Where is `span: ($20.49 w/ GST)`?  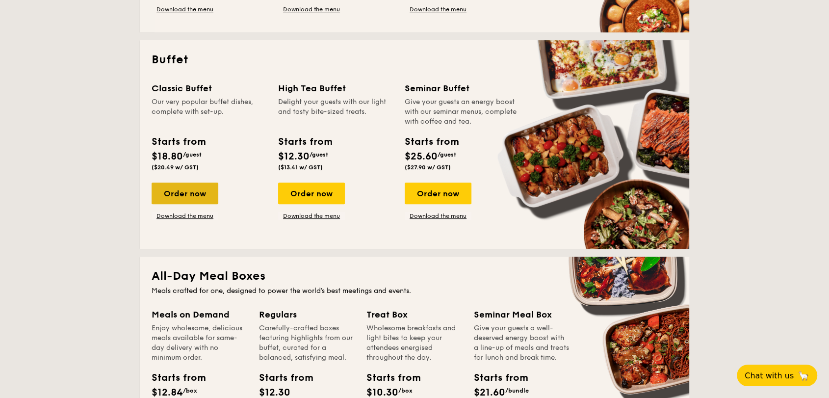
span: ($20.49 w/ GST) is located at coordinates (175, 167).